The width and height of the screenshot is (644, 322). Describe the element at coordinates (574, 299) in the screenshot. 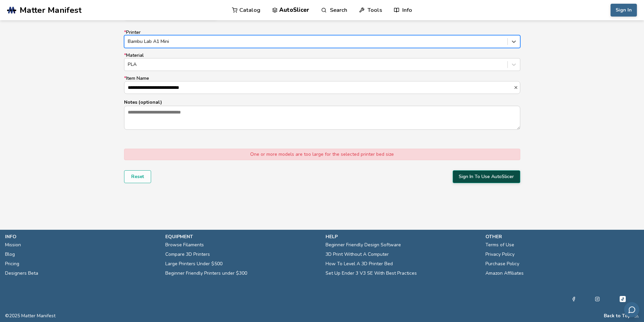

I see `a: Facebook` at that location.